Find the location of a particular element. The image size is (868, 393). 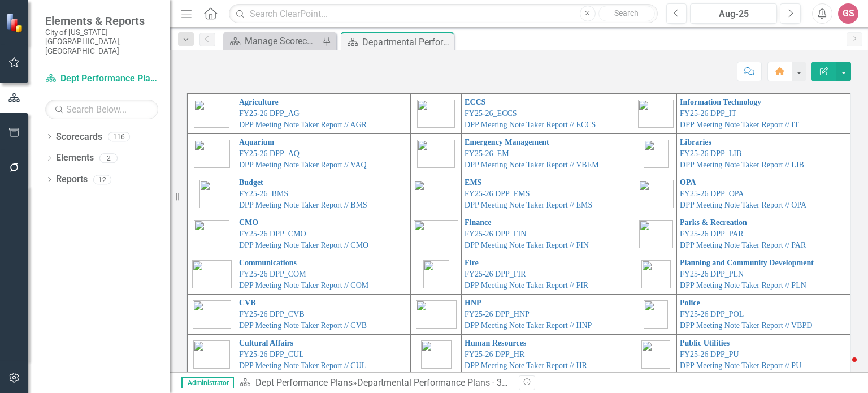

img: Emergency%20Medical%20Services.png is located at coordinates (436, 194).